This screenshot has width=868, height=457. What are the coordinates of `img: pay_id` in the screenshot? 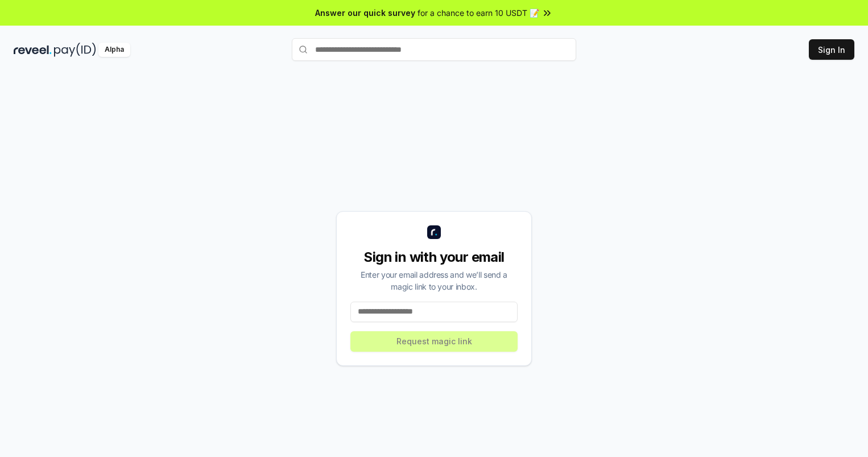 It's located at (75, 50).